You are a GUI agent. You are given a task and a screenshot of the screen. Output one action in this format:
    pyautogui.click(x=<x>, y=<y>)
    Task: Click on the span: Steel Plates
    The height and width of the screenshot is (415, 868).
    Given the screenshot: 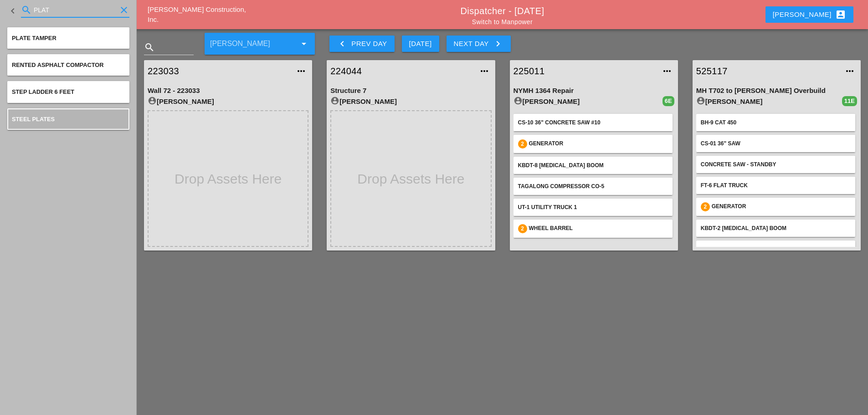 What is the action you would take?
    pyautogui.click(x=33, y=119)
    